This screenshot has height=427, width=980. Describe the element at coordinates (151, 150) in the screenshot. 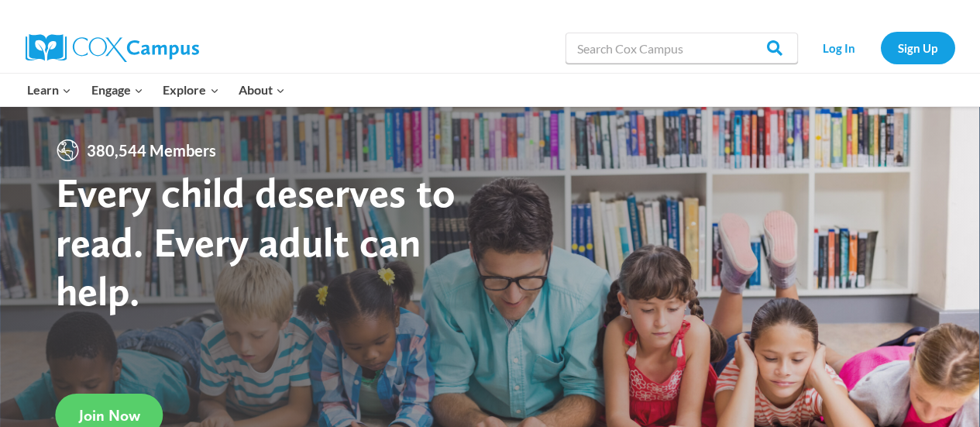

I see `span: 380,544 Members` at that location.